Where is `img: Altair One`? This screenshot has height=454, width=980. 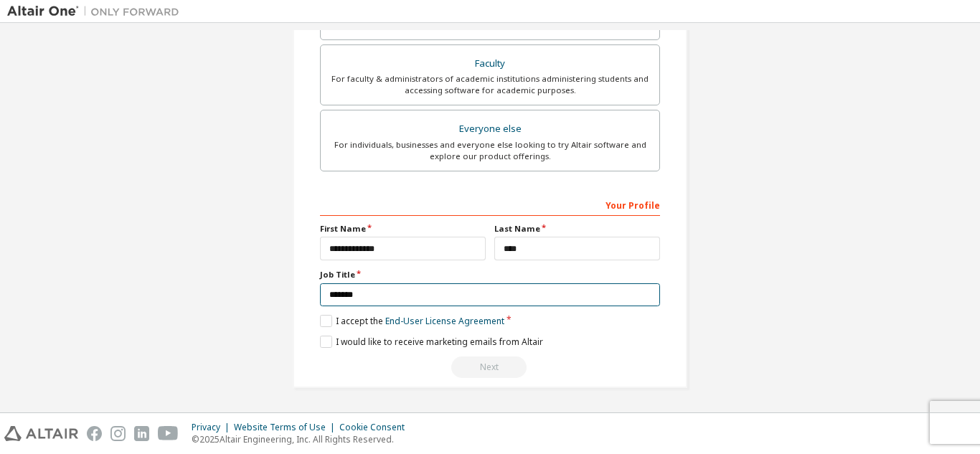 img: Altair One is located at coordinates (97, 12).